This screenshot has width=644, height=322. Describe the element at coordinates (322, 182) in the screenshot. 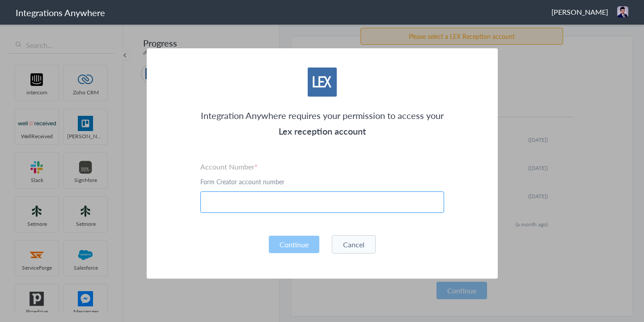

I see `p: Form Creator account number` at that location.